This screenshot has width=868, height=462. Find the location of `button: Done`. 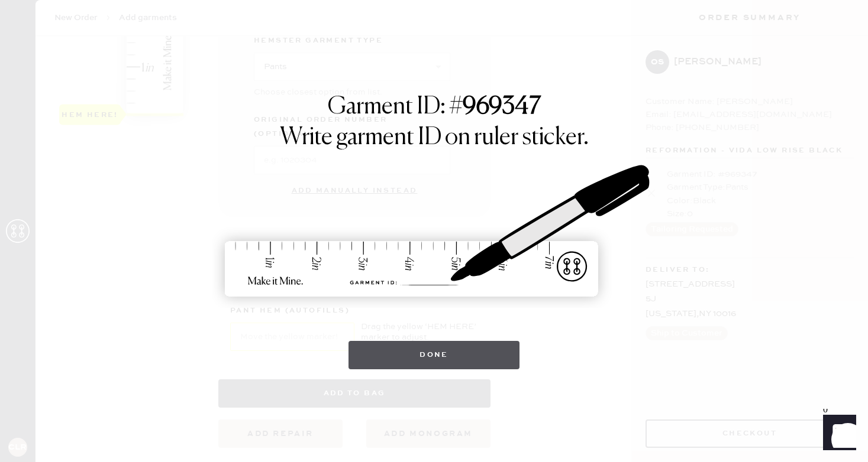

button: Done is located at coordinates (434, 355).